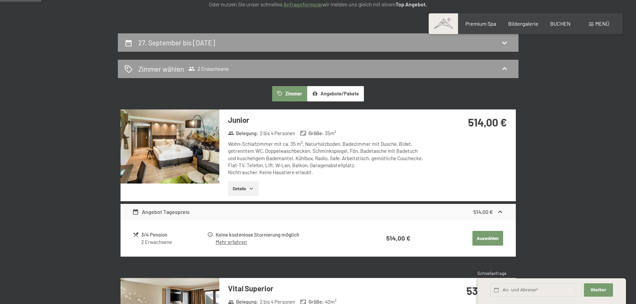  Describe the element at coordinates (492, 274) in the screenshot. I see `span: Schnellanfrage` at that location.